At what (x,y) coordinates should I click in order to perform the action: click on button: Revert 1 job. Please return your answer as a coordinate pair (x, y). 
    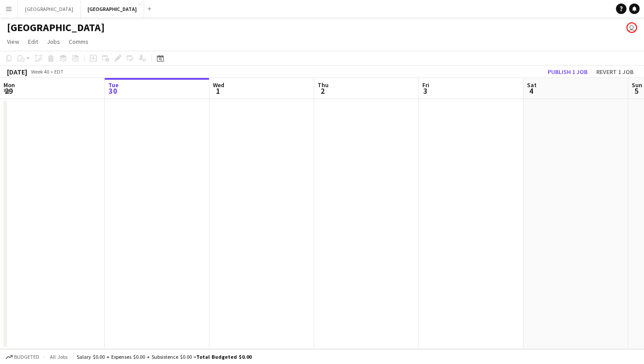
    Looking at the image, I should click on (615, 72).